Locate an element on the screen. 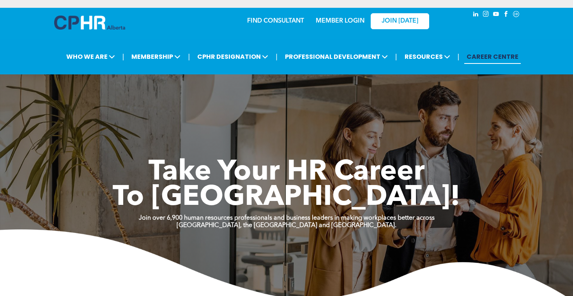 The image size is (573, 296). a: linkedin is located at coordinates (476, 15).